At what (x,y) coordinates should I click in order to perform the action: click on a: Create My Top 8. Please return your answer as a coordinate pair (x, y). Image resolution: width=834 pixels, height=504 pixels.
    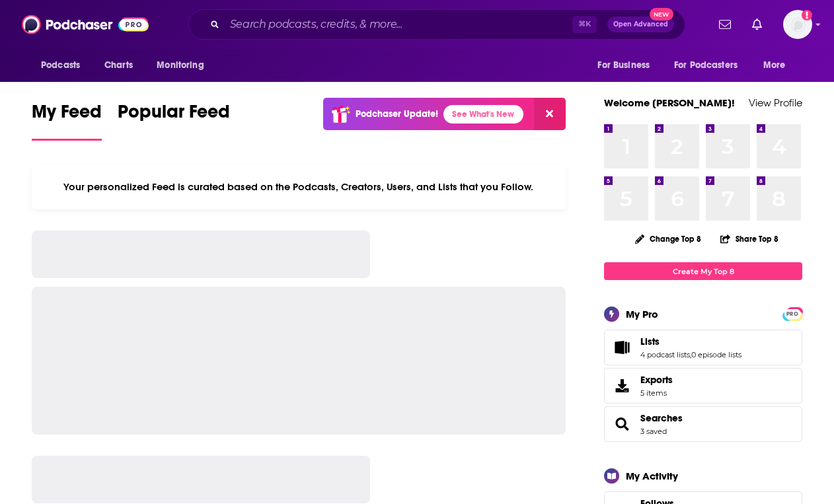
    Looking at the image, I should click on (704, 271).